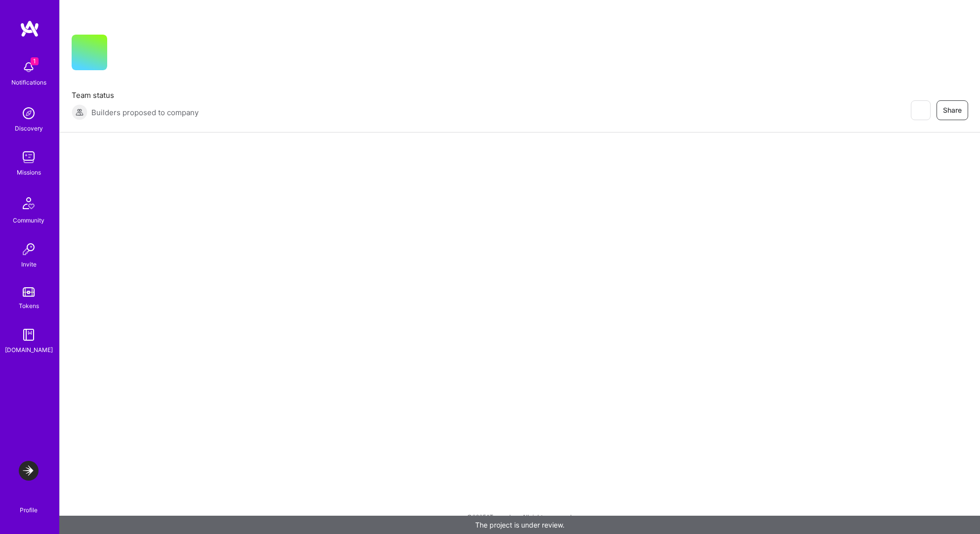 Image resolution: width=980 pixels, height=534 pixels. Describe the element at coordinates (519, 524) in the screenshot. I see `div: The project is under review.` at that location.